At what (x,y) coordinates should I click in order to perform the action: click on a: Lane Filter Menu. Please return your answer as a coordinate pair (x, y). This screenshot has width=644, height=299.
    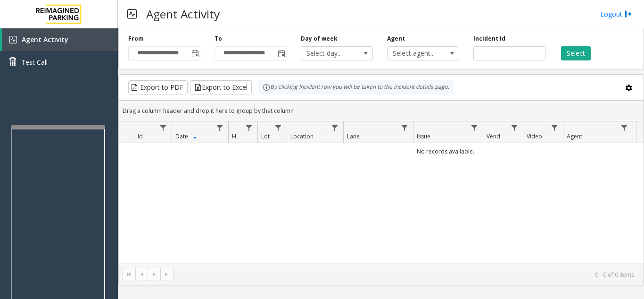
    Looking at the image, I should click on (405, 128).